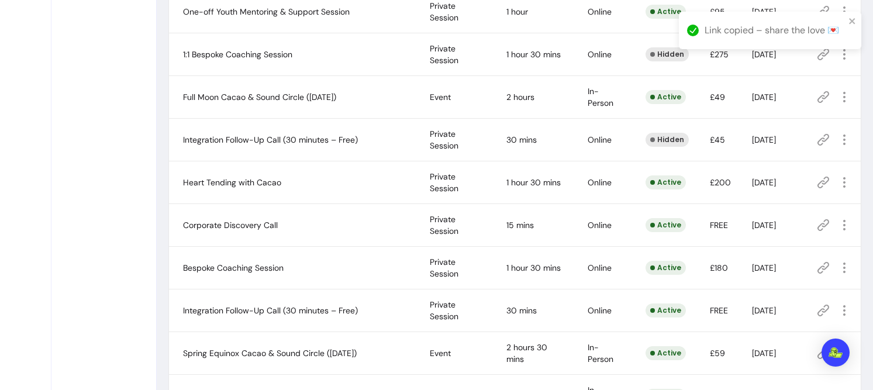 The width and height of the screenshot is (873, 390). I want to click on span: £49, so click(718, 97).